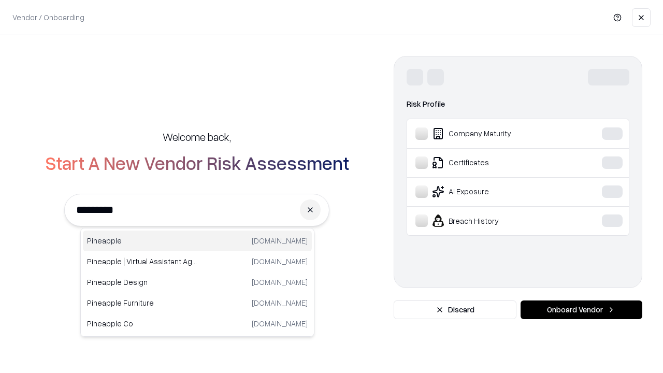 This screenshot has width=663, height=373. Describe the element at coordinates (48, 17) in the screenshot. I see `p: Vendor / Onboarding` at that location.